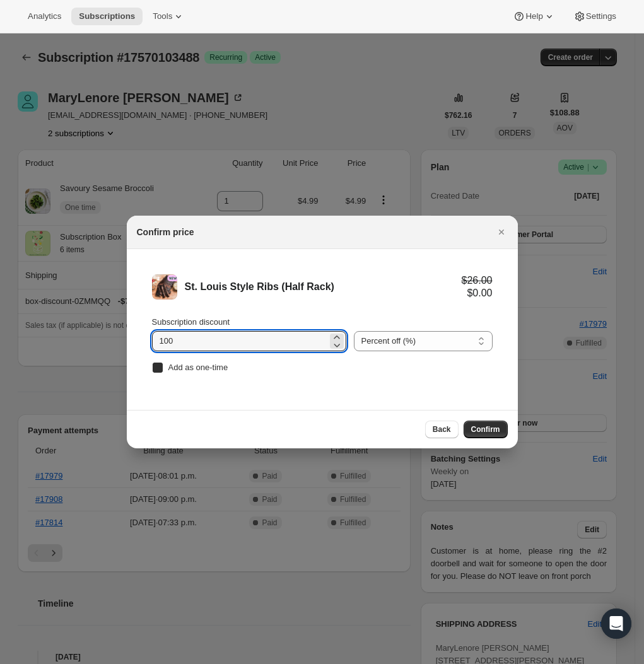  What do you see at coordinates (323, 287) in the screenshot?
I see `div: St. Louis Style Ribs (Half Rack)` at bounding box center [323, 287].